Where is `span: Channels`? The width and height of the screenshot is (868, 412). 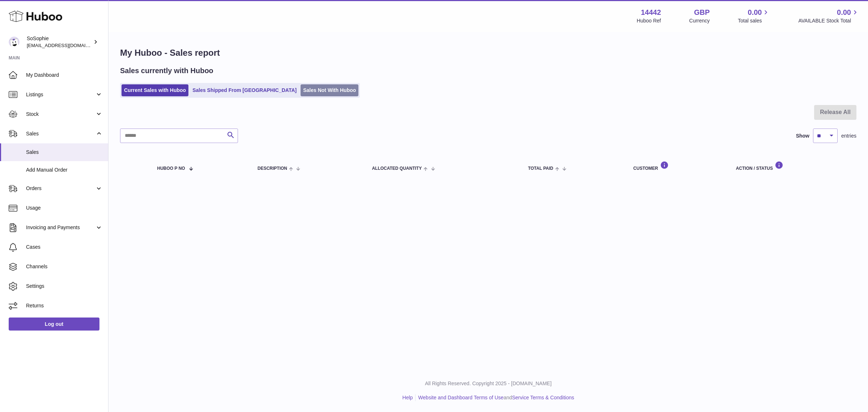
span: Channels is located at coordinates (65, 266).